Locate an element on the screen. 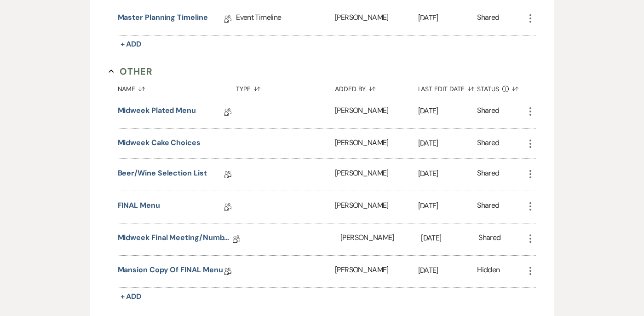 The height and width of the screenshot is (316, 644). button: Status is located at coordinates (500, 87).